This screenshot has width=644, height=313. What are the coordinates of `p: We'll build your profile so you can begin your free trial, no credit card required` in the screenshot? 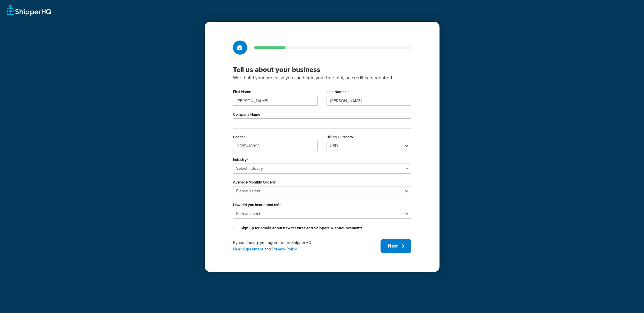 It's located at (322, 77).